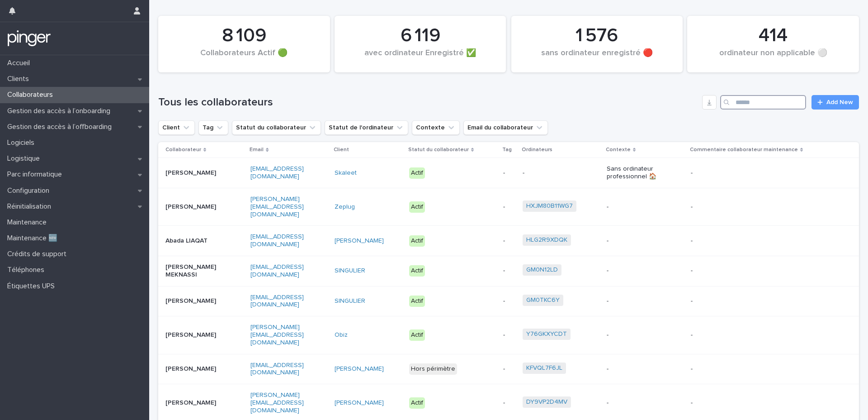  Describe the element at coordinates (421, 36) in the screenshot. I see `div: 6 119` at that location.